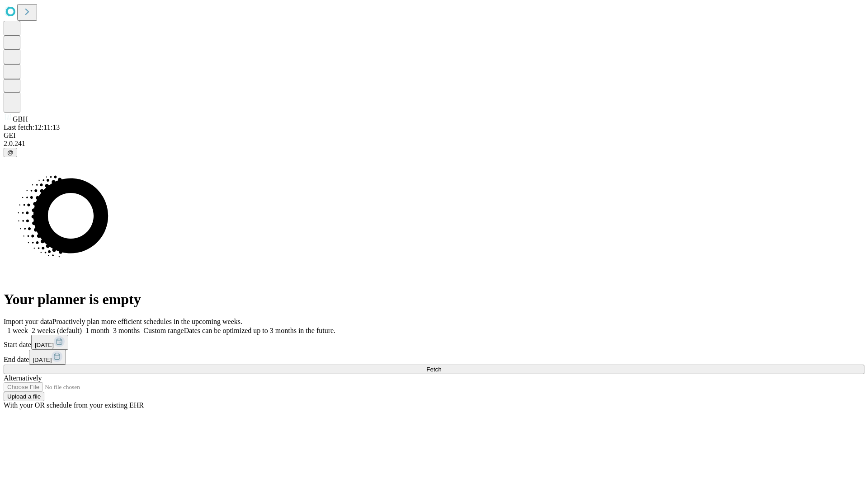  I want to click on span: 2 weeks (default), so click(57, 330).